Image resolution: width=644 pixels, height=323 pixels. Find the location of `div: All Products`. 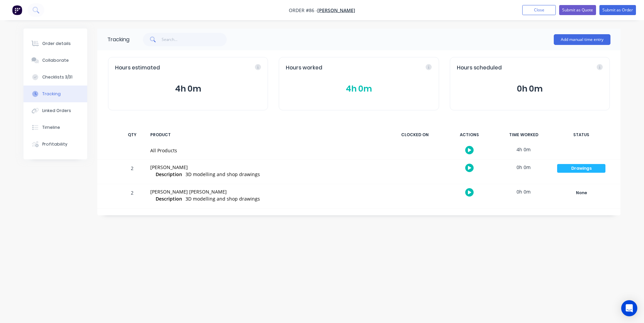

div: All Products is located at coordinates (266, 150).